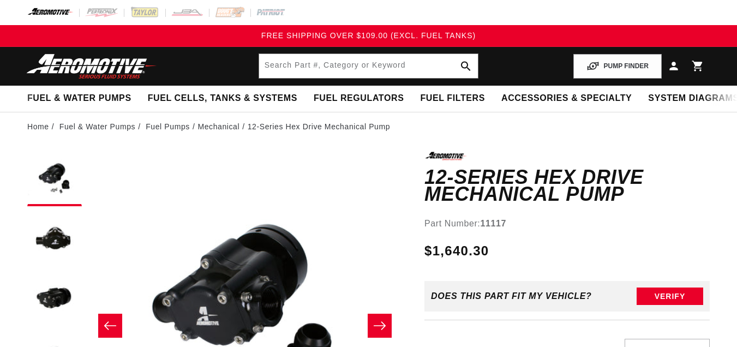  Describe the element at coordinates (567, 185) in the screenshot. I see `h1: 12-Series Hex Drive Mechanical Pump` at that location.